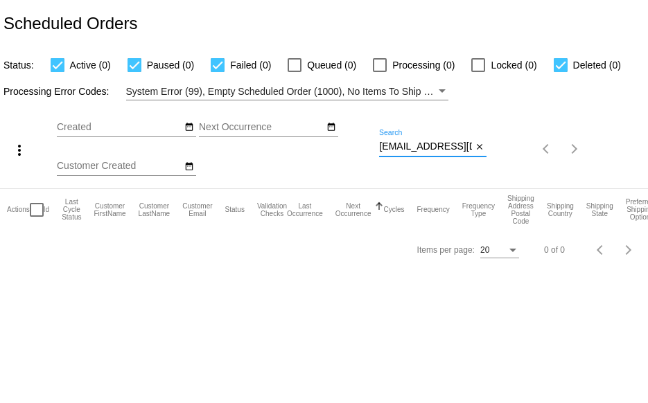 This screenshot has width=648, height=403. What do you see at coordinates (520, 210) in the screenshot?
I see `button: Change sorting for ShippingPostcode` at bounding box center [520, 210].